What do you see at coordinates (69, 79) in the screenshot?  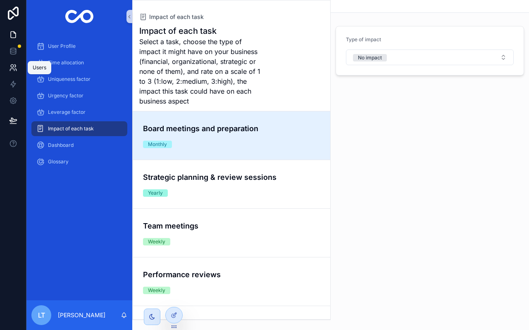 I see `span: Uniqueness factor` at bounding box center [69, 79].